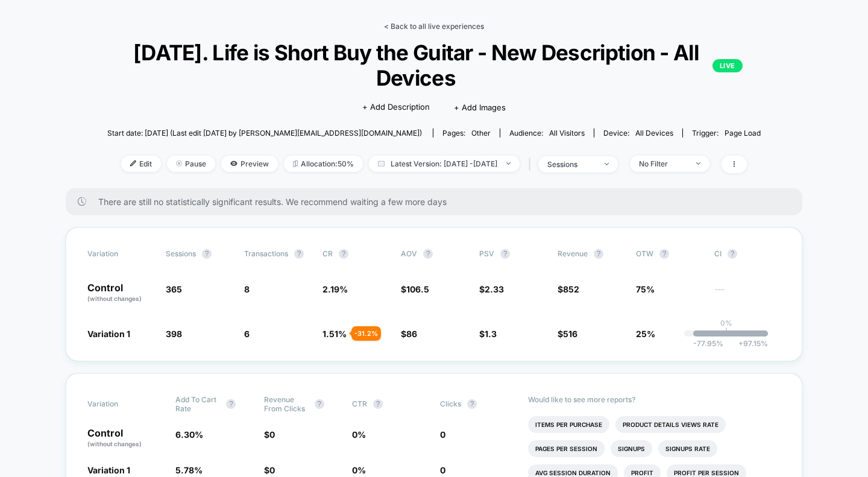 The height and width of the screenshot is (477, 868). I want to click on span: 75%, so click(645, 288).